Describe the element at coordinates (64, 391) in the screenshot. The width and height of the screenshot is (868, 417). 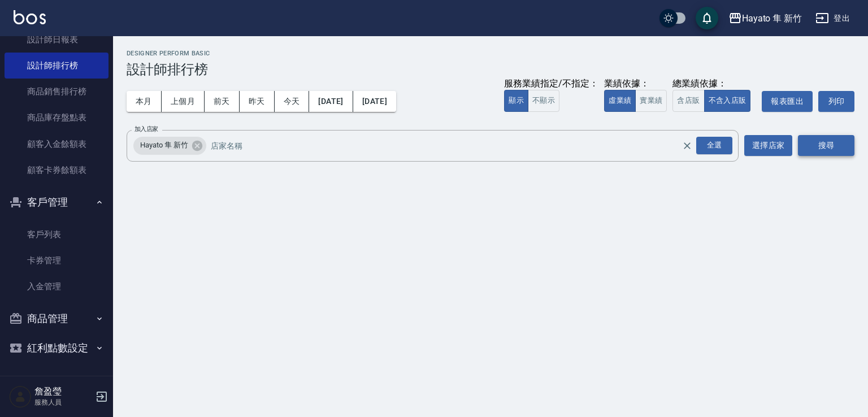
I see `h5: 詹盈瑩` at that location.